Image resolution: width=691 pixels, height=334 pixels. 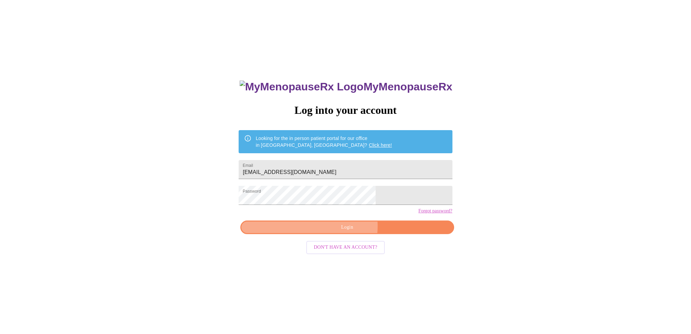 What do you see at coordinates (435, 211) in the screenshot?
I see `a: Forgot password?` at bounding box center [435, 211].